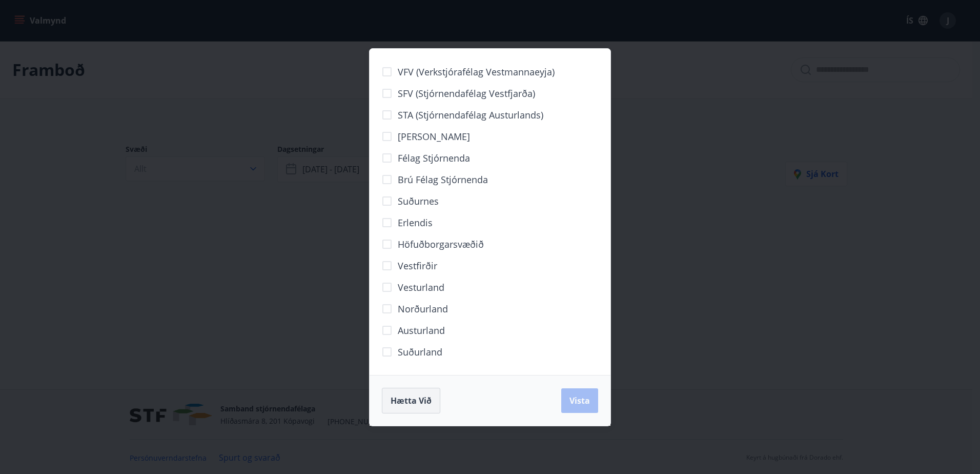 This screenshot has height=474, width=980. What do you see at coordinates (442, 179) in the screenshot?
I see `span: Brú félag stjórnenda` at bounding box center [442, 179].